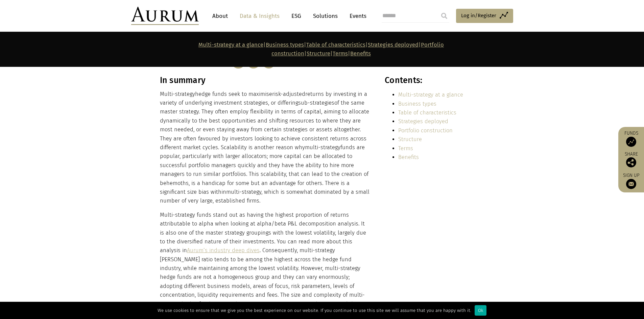  Describe the element at coordinates (223, 250) in the screenshot. I see `a: Aurum’s industry deep dives` at that location.